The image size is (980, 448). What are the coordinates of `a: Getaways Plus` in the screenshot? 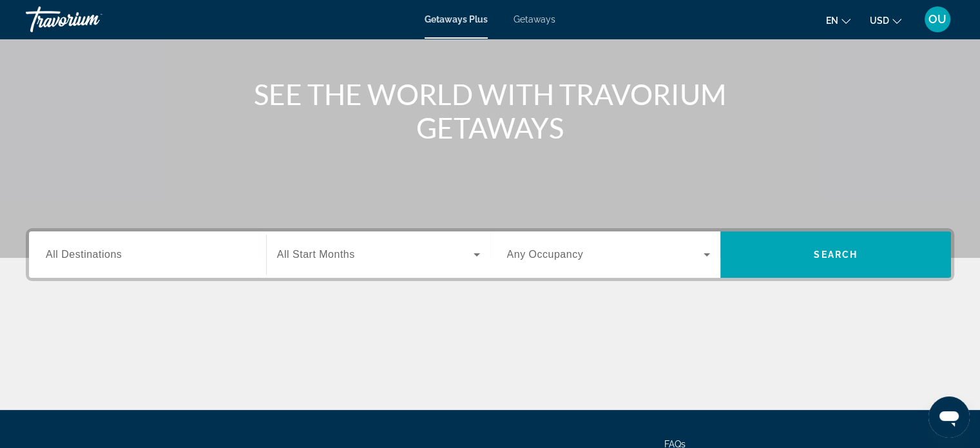 It's located at (456, 19).